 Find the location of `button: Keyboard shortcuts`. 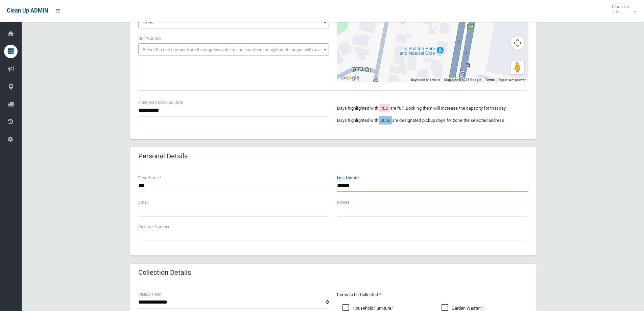

button: Keyboard shortcuts is located at coordinates (426, 80).